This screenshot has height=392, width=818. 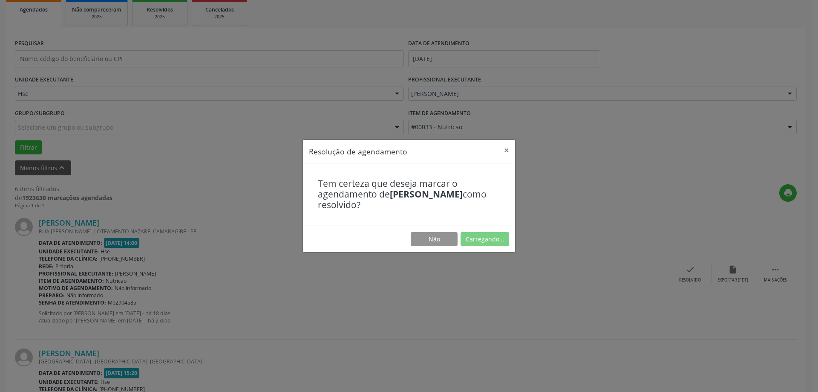 What do you see at coordinates (358, 151) in the screenshot?
I see `h5: Resolução de agendamento` at bounding box center [358, 151].